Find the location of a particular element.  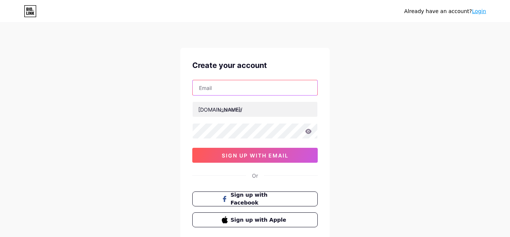

a: Sign up with Facebook is located at coordinates (255, 199).